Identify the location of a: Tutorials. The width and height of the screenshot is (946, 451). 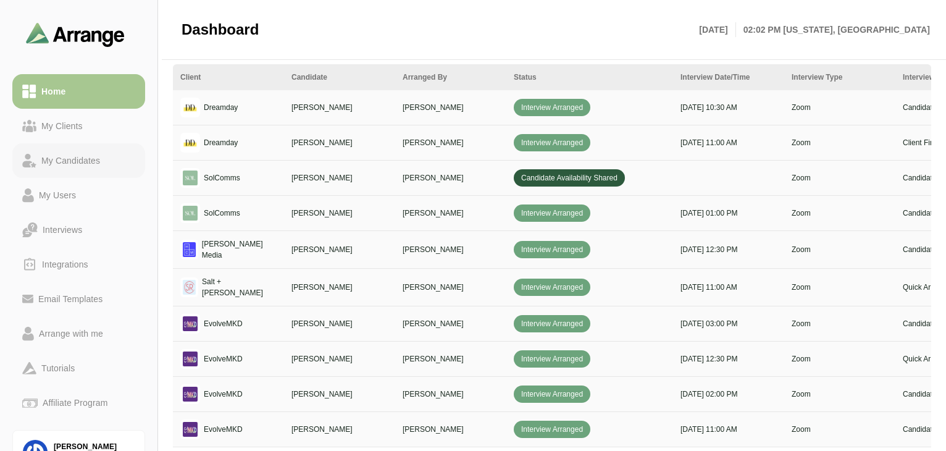
(78, 368).